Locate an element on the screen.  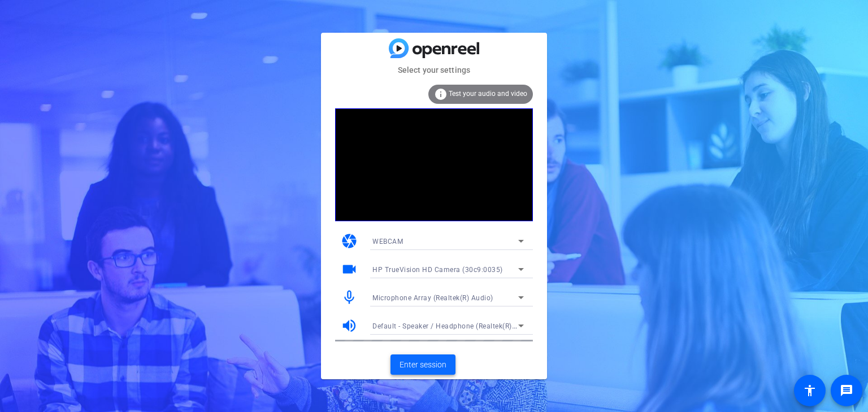
mat-icon: info is located at coordinates (441, 94).